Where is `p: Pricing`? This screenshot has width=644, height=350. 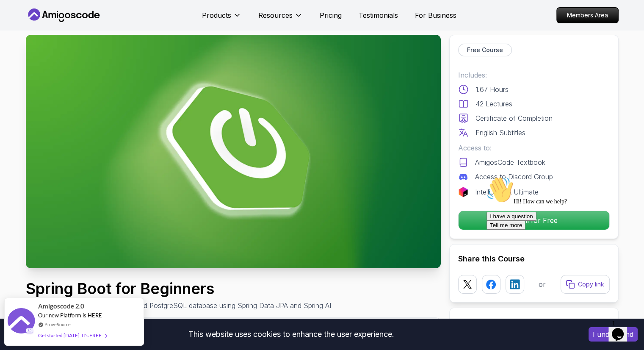
p: Pricing is located at coordinates (331, 15).